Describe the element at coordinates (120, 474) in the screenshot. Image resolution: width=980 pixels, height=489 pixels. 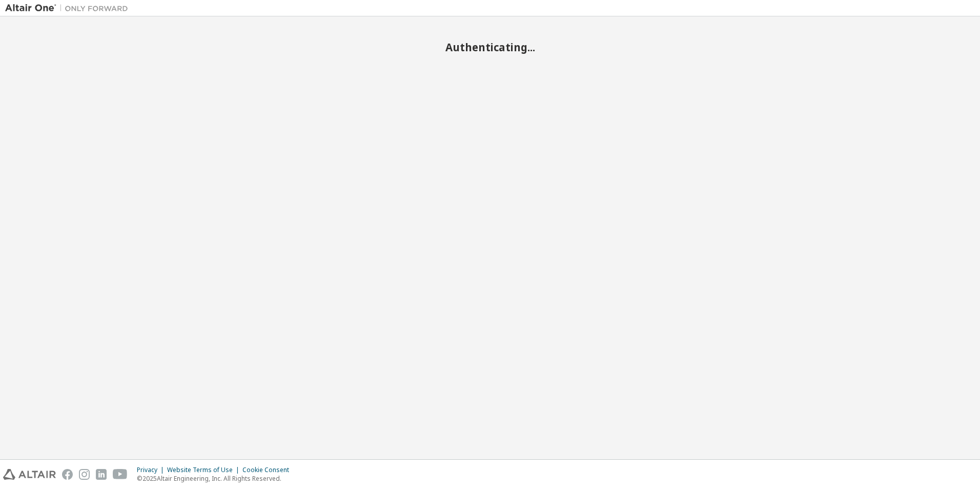
I see `img: youtube.svg` at that location.